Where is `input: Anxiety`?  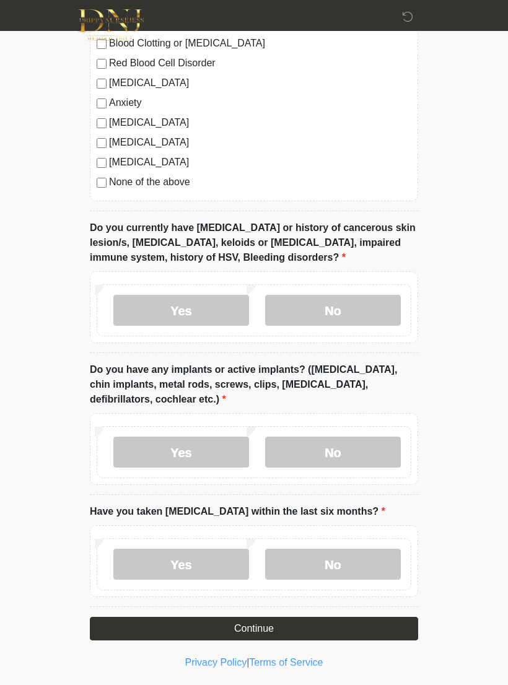 input: Anxiety is located at coordinates (102, 103).